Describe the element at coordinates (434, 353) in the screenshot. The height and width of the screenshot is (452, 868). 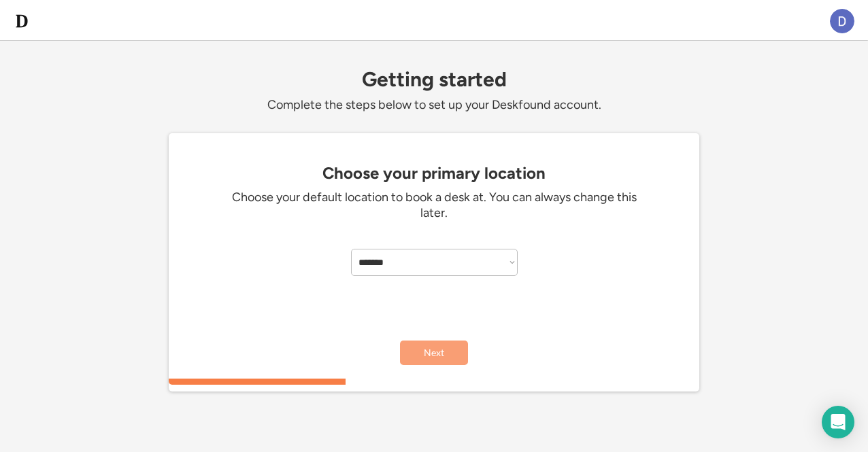
I see `button: Next` at that location.